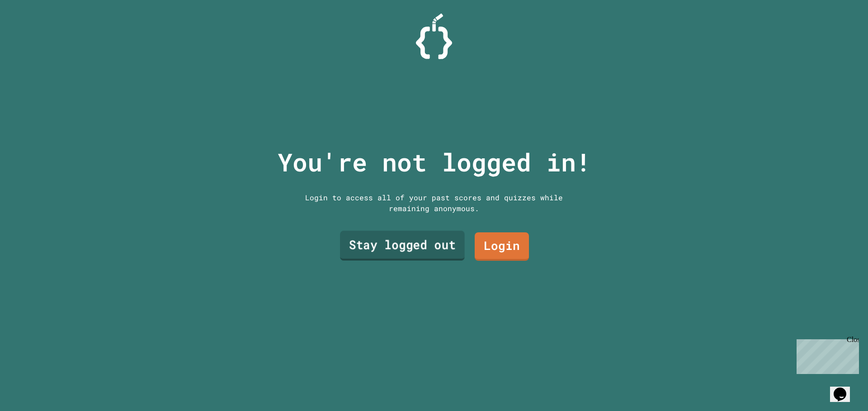 This screenshot has height=411, width=868. Describe the element at coordinates (434, 162) in the screenshot. I see `p: You're not logged in!` at that location.